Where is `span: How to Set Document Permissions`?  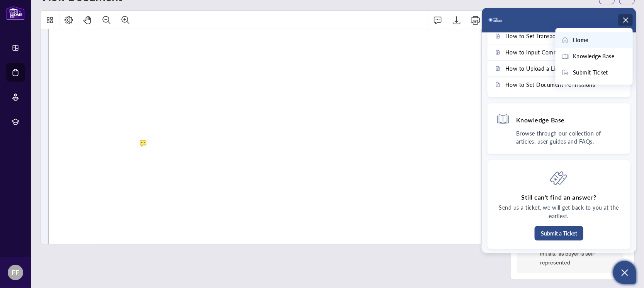 span: How to Set Document Permissions is located at coordinates (550, 85).